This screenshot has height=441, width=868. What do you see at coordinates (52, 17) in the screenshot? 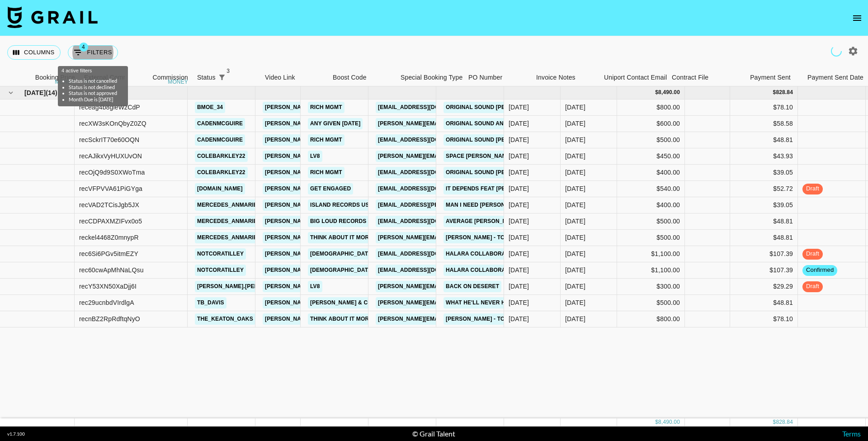
I see `img: Grail Talent` at bounding box center [52, 17].